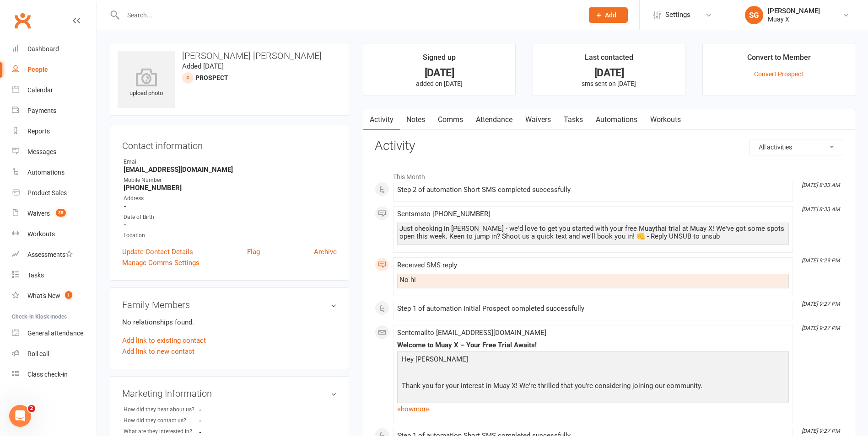 This screenshot has width=868, height=436. Describe the element at coordinates (326, 252) in the screenshot. I see `a: Archive` at that location.